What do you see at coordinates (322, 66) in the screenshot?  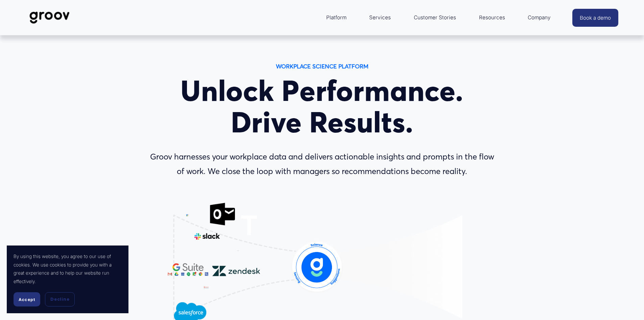 I see `strong: WORKPLACE SCIENCE PLATFORM` at bounding box center [322, 66].